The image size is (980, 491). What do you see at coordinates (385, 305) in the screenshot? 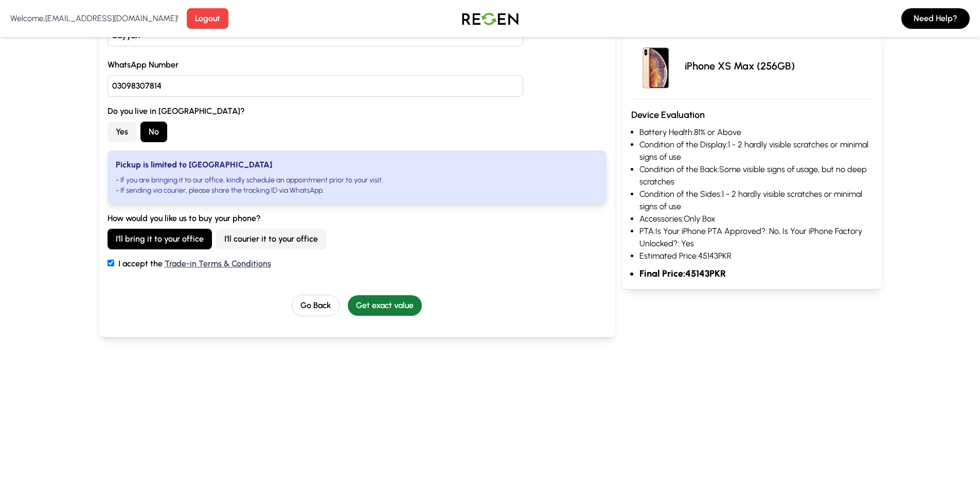
I see `button: Get exact value` at bounding box center [385, 305].